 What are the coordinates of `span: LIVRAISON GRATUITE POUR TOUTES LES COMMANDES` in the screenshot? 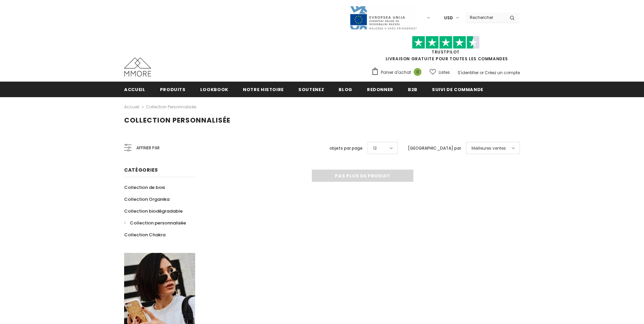 It's located at (446, 50).